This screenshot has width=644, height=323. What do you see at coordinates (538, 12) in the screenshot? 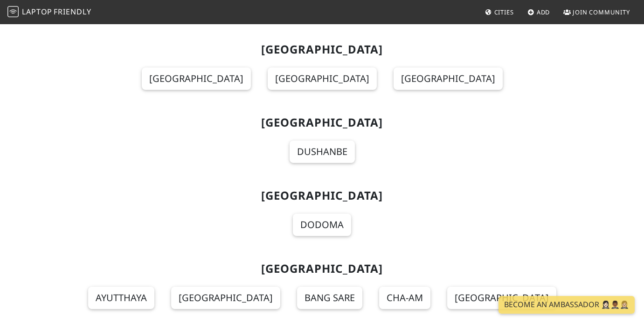
I see `a: Add` at bounding box center [538, 12].